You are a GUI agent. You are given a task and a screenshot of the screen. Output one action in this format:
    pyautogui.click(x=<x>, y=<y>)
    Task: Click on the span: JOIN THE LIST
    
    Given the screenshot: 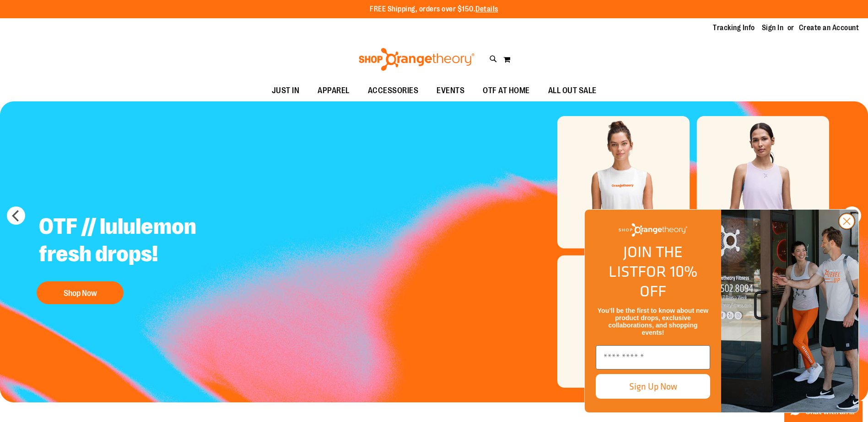 What is the action you would take?
    pyautogui.click(x=646, y=262)
    